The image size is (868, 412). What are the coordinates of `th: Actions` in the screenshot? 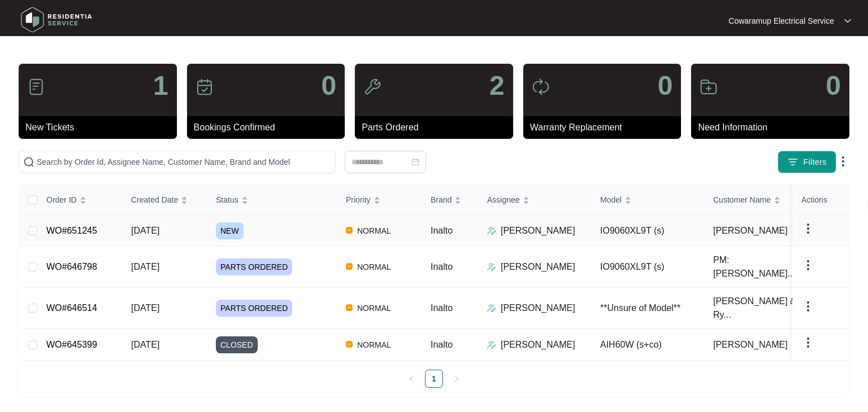 It's located at (821, 200).